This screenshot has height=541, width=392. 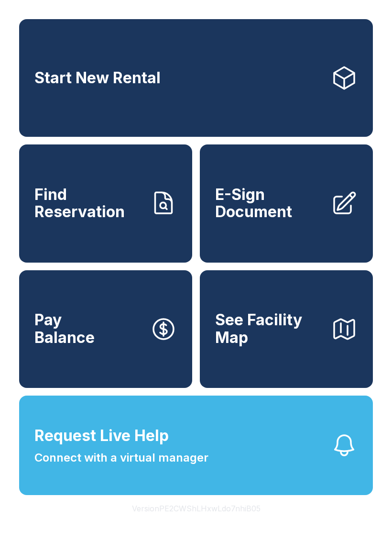 What do you see at coordinates (106, 203) in the screenshot?
I see `a: Find Reservation` at bounding box center [106, 203].